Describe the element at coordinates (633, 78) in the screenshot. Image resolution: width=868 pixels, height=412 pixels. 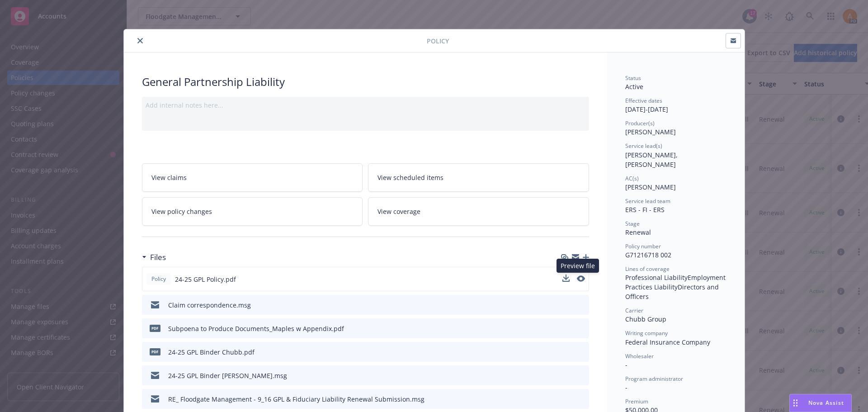
I see `span: Status` at that location.